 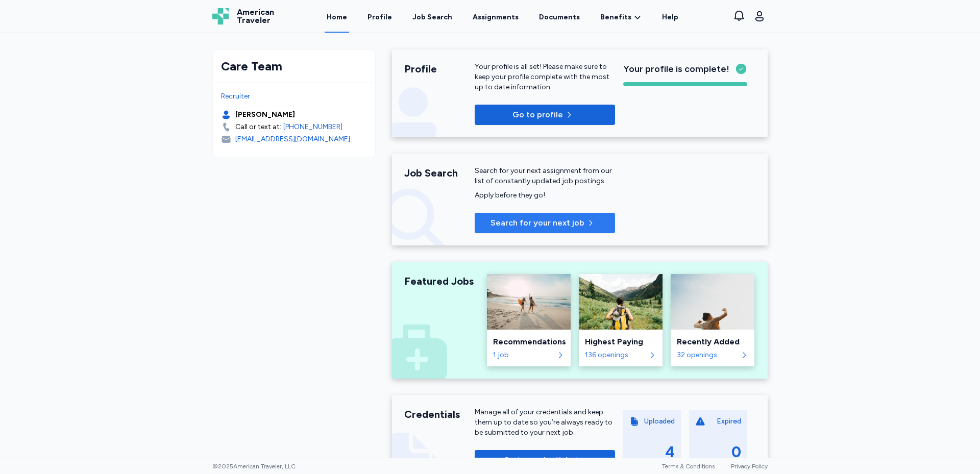 What do you see at coordinates (729, 422) in the screenshot?
I see `div: Expired` at bounding box center [729, 422].